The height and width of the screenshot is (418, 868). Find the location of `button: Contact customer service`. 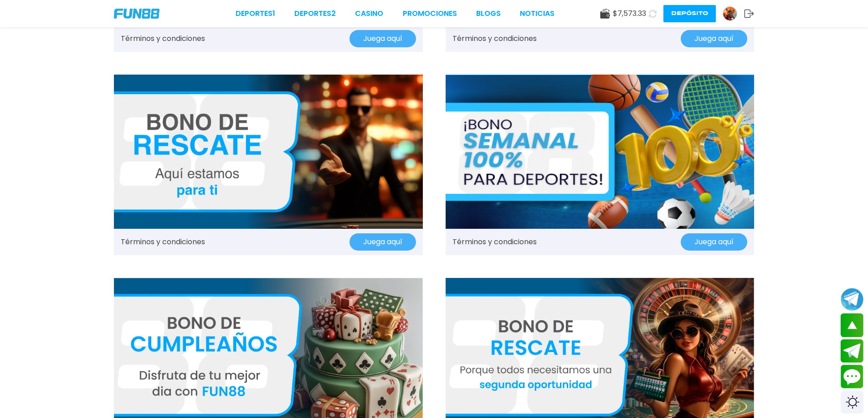

button: Contact customer service is located at coordinates (852, 377).